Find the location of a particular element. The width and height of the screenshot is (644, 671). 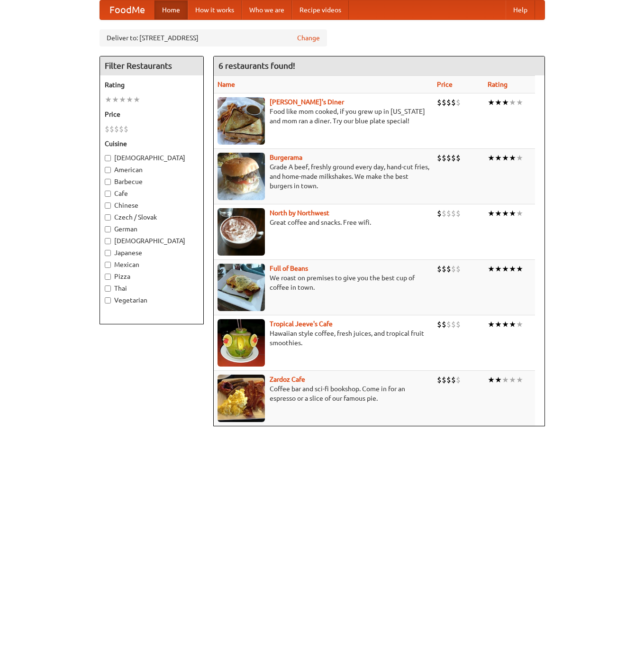

a: Tropical Jeeve's Cafe is located at coordinates (301, 324).